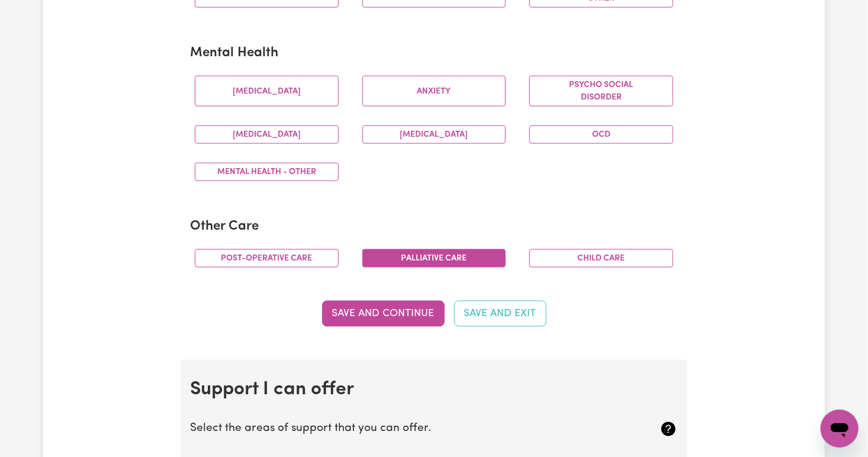  What do you see at coordinates (434, 227) in the screenshot?
I see `h2: Other Care` at bounding box center [434, 227].